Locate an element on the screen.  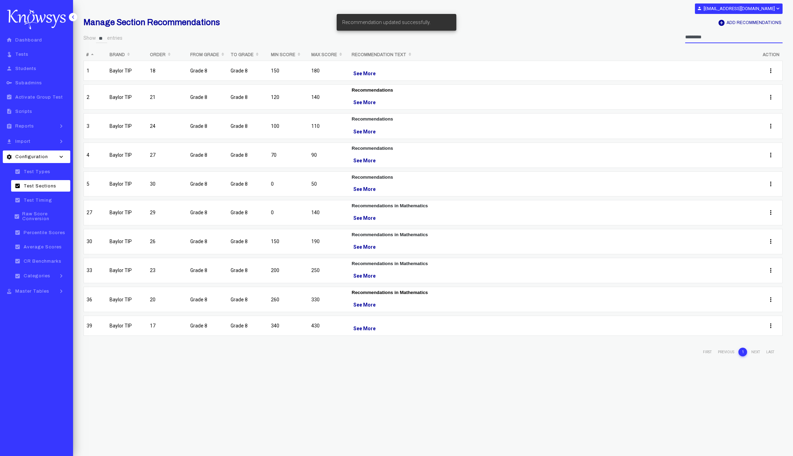
td: 2 is located at coordinates (95, 98).